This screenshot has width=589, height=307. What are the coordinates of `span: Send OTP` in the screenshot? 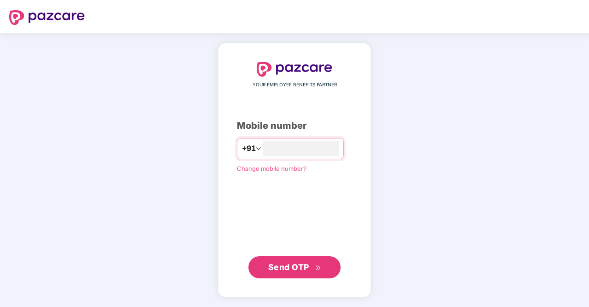 It's located at (289, 267).